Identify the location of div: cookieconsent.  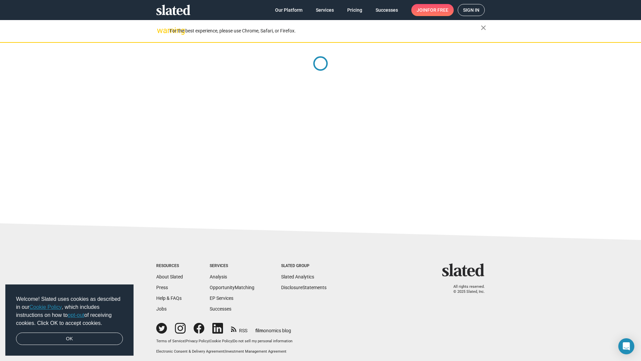
(69, 320).